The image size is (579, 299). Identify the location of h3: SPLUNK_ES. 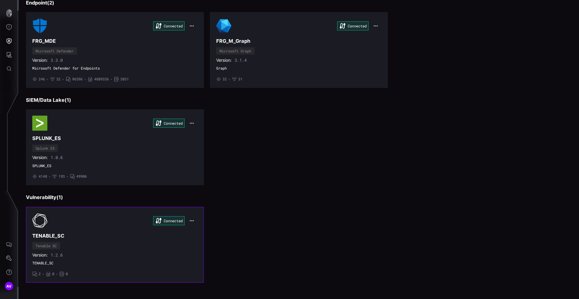
(115, 138).